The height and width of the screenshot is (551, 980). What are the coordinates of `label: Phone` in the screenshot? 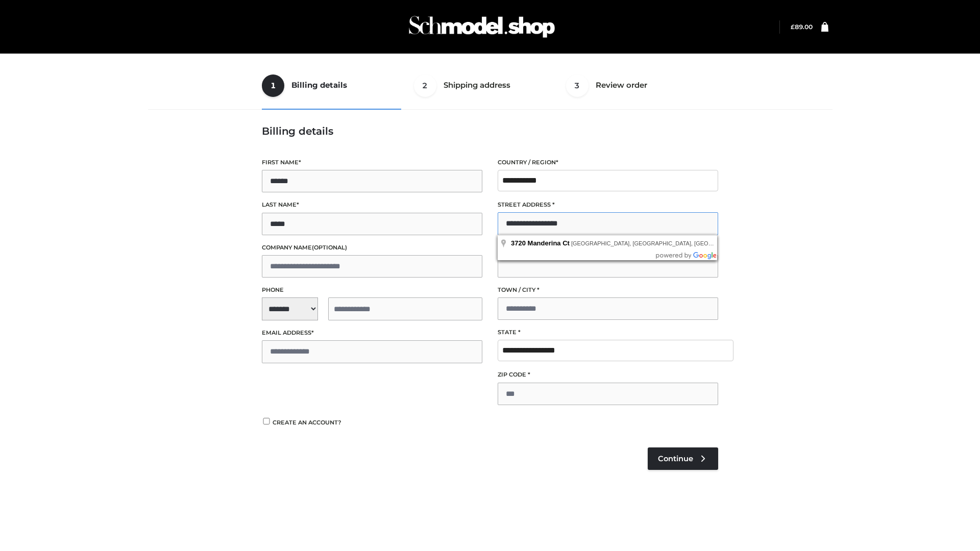 It's located at (372, 289).